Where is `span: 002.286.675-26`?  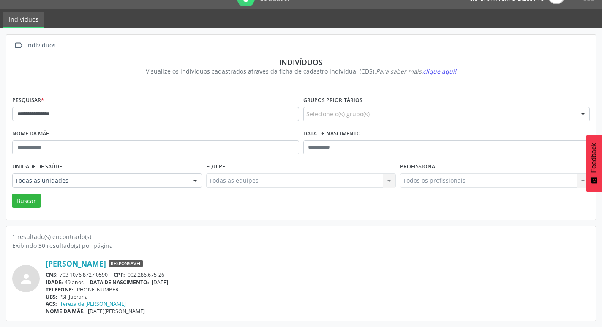
span: 002.286.675-26 is located at coordinates (146, 274).